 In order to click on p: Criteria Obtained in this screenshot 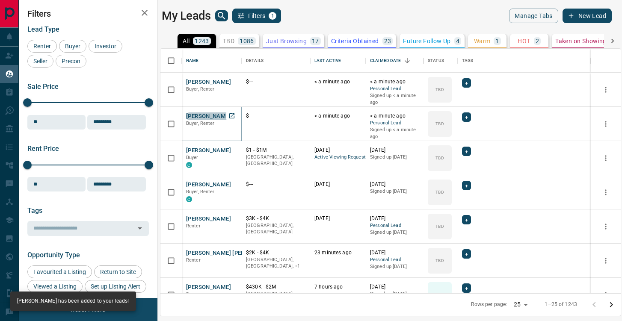, I will do `click(355, 41)`.